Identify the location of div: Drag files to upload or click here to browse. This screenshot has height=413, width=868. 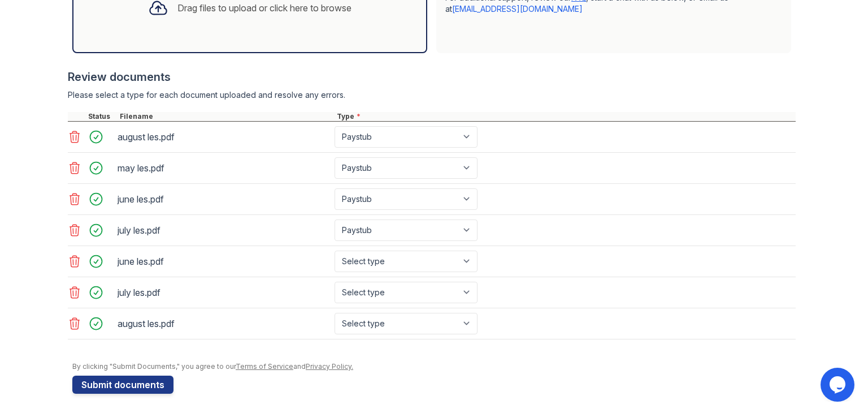
(264, 8).